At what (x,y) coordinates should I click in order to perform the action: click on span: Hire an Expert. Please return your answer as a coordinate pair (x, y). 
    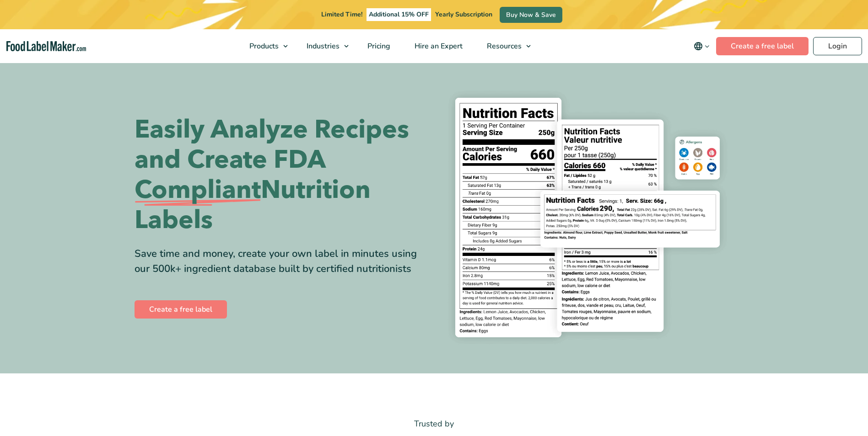
    Looking at the image, I should click on (437, 46).